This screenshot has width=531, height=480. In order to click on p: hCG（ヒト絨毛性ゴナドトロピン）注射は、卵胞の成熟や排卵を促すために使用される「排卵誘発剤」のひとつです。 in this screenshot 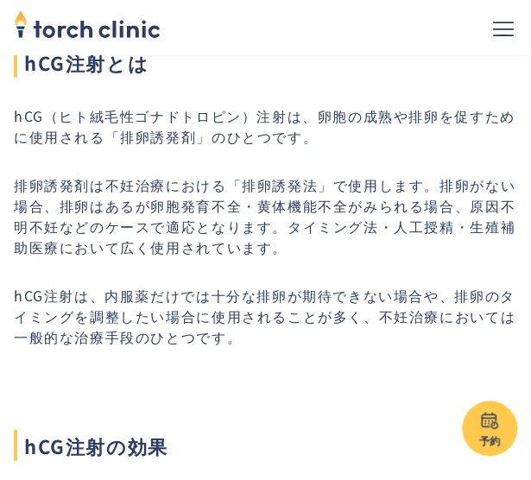, I will do `click(265, 126)`.